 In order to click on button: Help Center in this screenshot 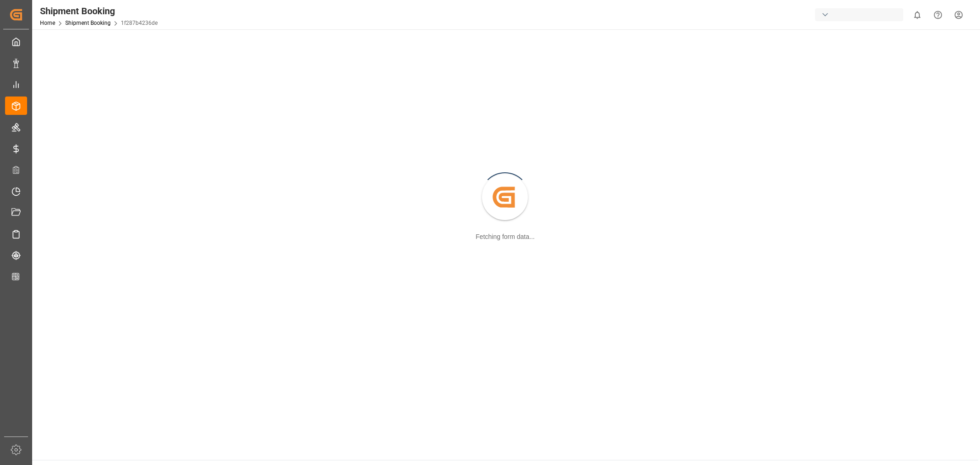, I will do `click(938, 15)`.